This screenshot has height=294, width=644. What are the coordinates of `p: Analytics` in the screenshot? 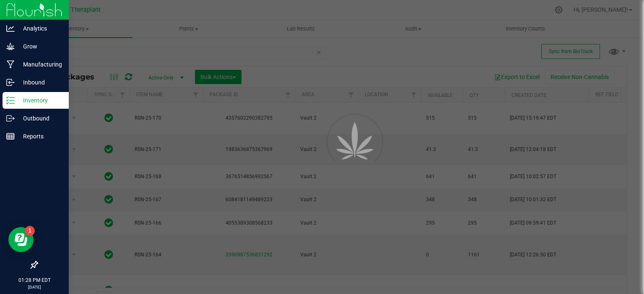 It's located at (40, 28).